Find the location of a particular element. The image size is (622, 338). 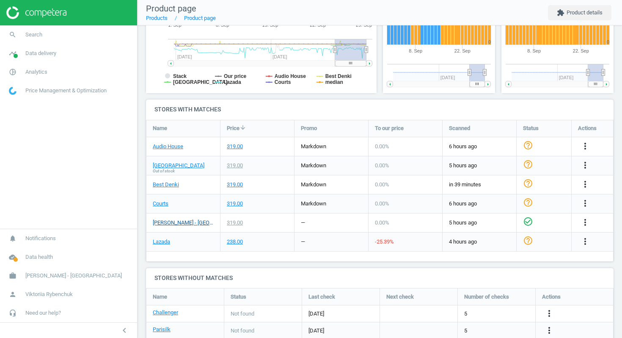

a: Product page is located at coordinates (200, 18).